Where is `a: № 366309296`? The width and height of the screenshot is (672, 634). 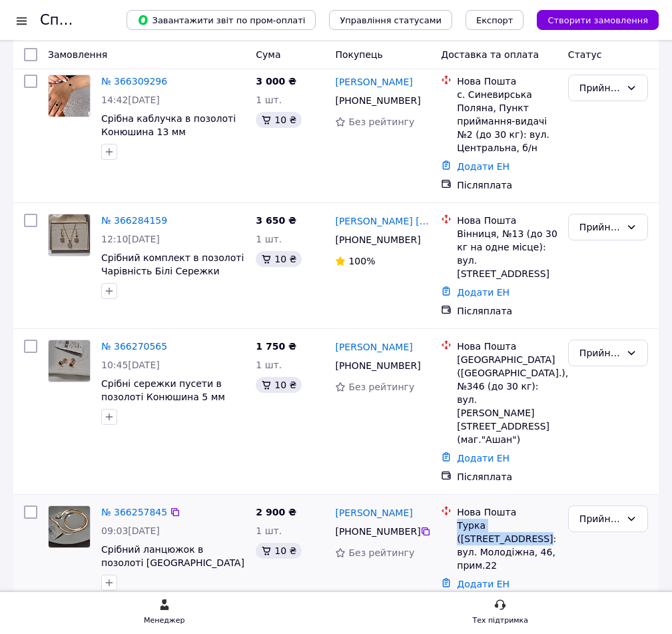 a: № 366309296 is located at coordinates (134, 81).